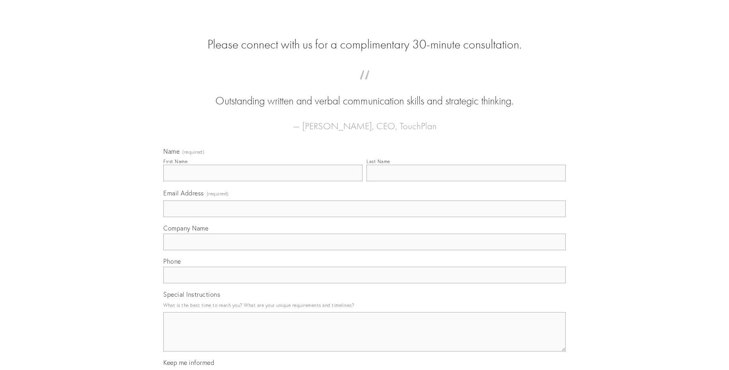 Image resolution: width=729 pixels, height=370 pixels. Describe the element at coordinates (186, 228) in the screenshot. I see `span: Company Name` at that location.